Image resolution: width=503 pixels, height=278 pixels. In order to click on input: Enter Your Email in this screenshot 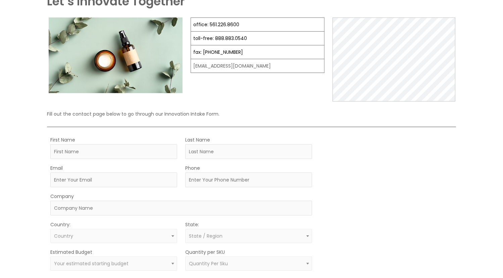, I will do `click(114, 180)`.